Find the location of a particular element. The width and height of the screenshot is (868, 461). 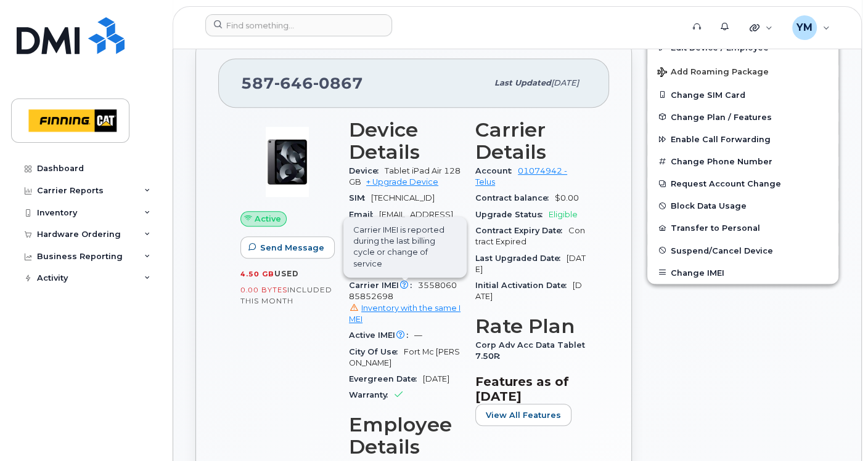

div: Yen Meloncelli is located at coordinates (811, 28).